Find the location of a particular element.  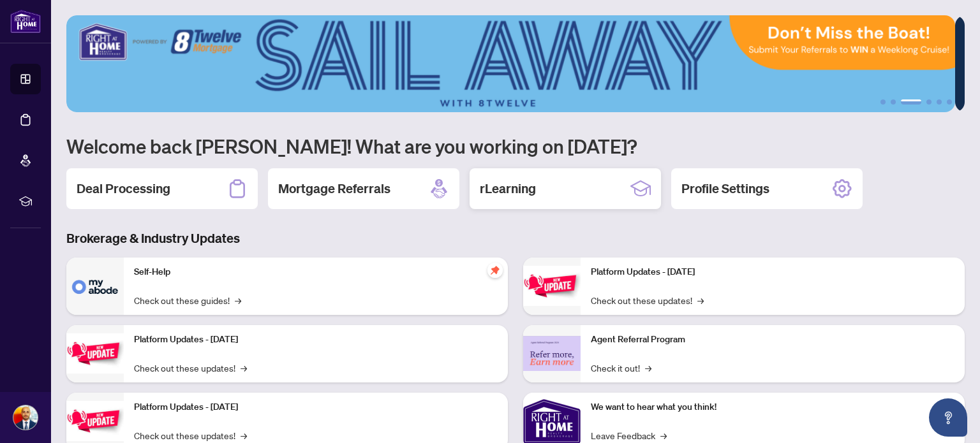

a: Check out these guides!→ is located at coordinates (188, 300).